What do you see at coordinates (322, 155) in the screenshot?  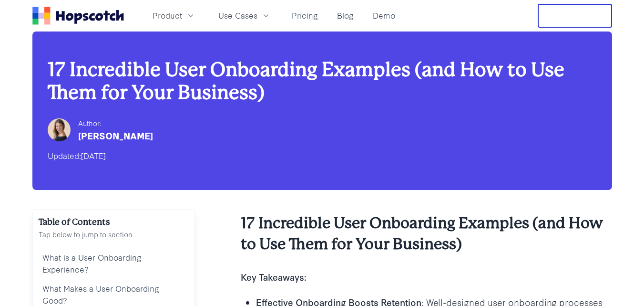 I see `div: Updated:` at bounding box center [322, 155].